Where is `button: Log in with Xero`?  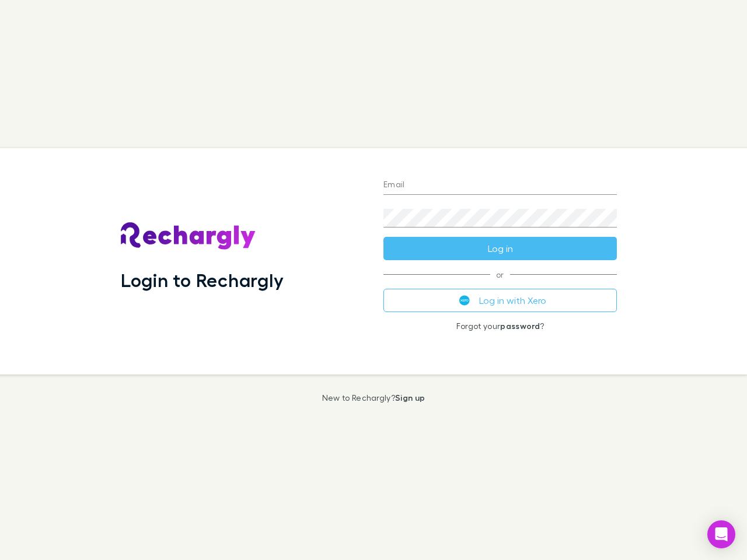 button: Log in with Xero is located at coordinates (500, 301).